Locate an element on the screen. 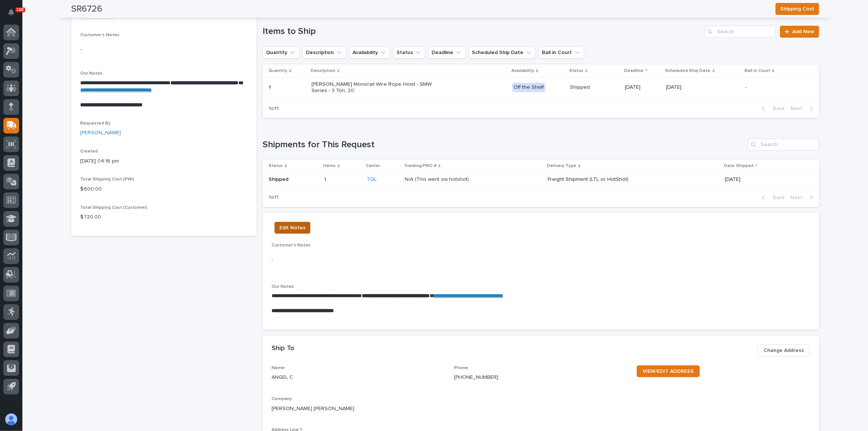 This screenshot has height=431, width=868. p: Date Shipped is located at coordinates (738, 166).